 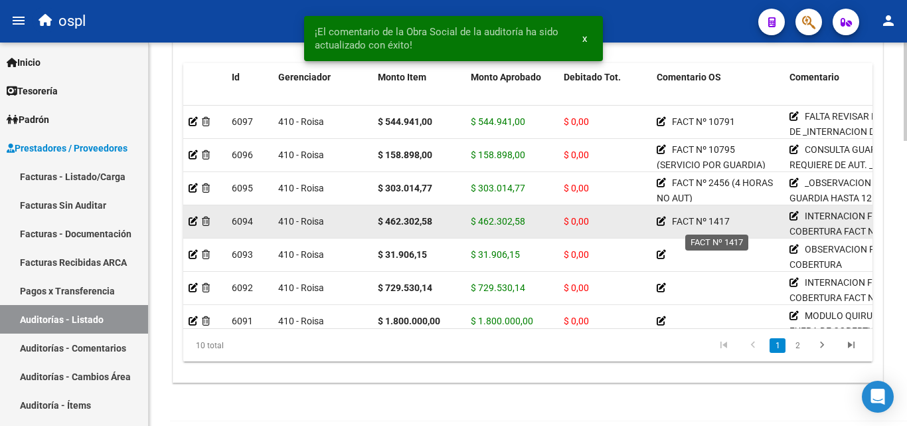 What do you see at coordinates (304, 77) in the screenshot?
I see `span: Gerenciador` at bounding box center [304, 77].